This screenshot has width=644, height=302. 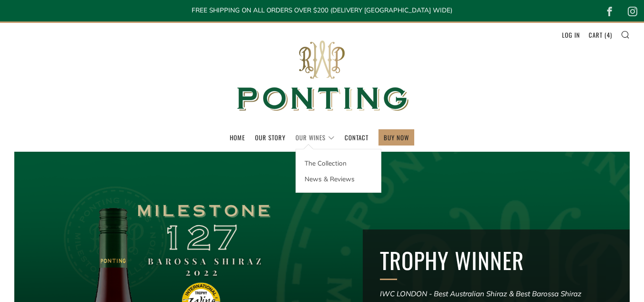 I want to click on a: Log in, so click(x=571, y=35).